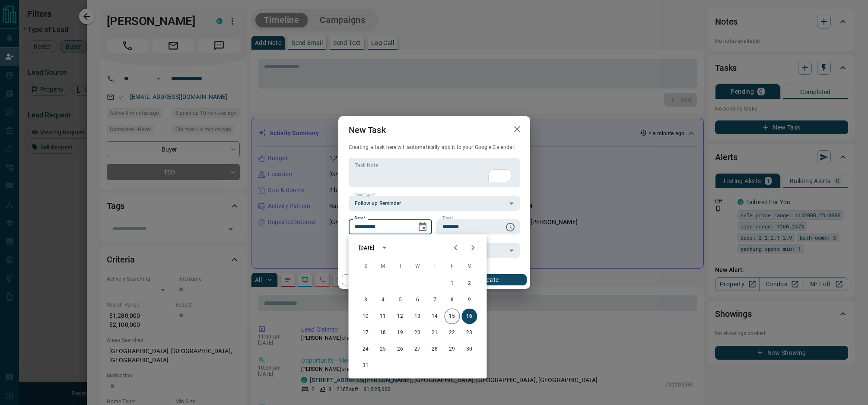 This screenshot has width=868, height=405. What do you see at coordinates (367, 130) in the screenshot?
I see `h2: New Task` at bounding box center [367, 130].